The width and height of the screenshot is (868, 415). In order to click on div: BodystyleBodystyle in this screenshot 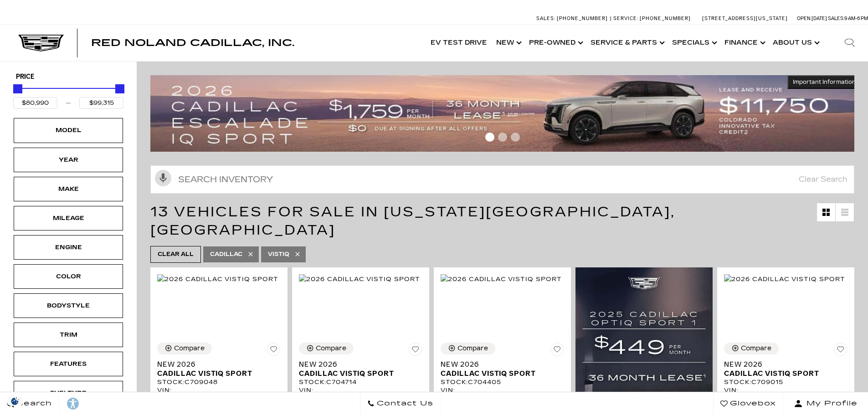, I will do `click(68, 306)`.